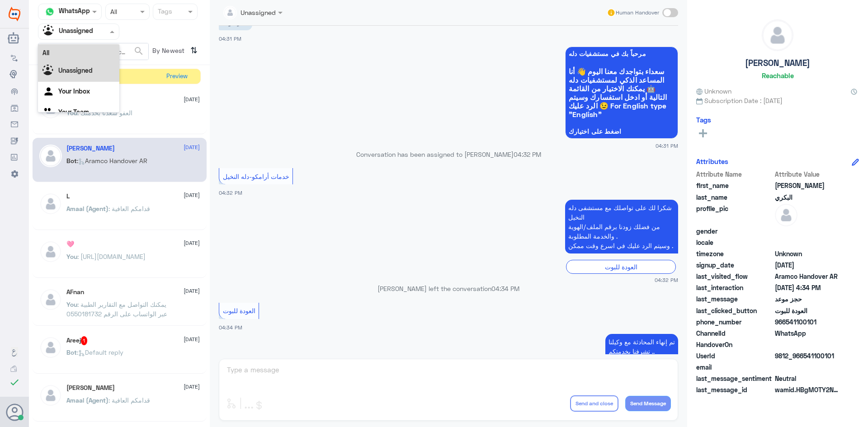 The image size is (868, 427). I want to click on b: All, so click(46, 52).